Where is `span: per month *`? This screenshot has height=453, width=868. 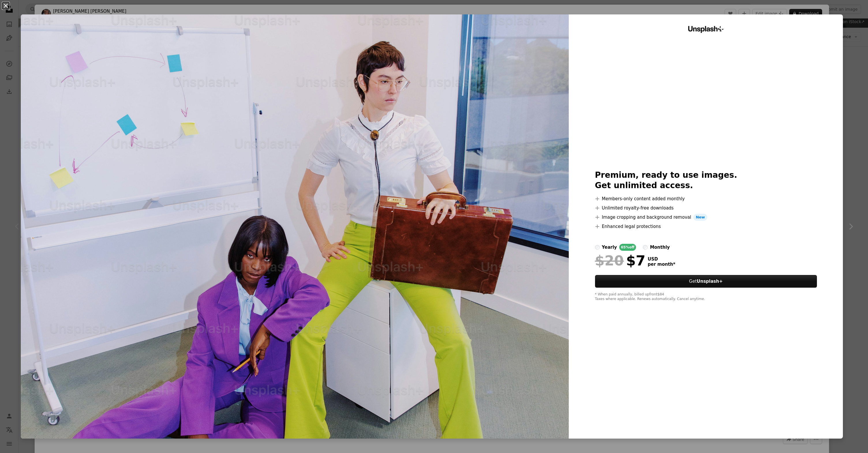 span: per month * is located at coordinates (662, 265).